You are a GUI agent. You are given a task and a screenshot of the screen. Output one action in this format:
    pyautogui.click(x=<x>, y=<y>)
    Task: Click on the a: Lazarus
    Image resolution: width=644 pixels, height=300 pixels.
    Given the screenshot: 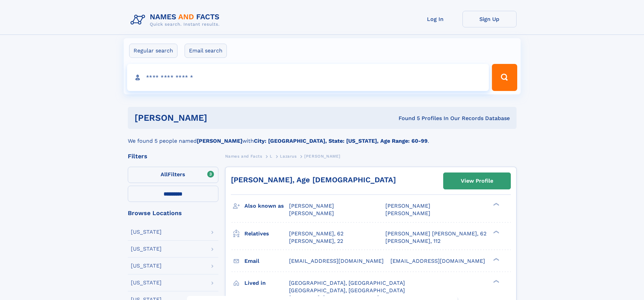 What is the action you would take?
    pyautogui.click(x=288, y=156)
    